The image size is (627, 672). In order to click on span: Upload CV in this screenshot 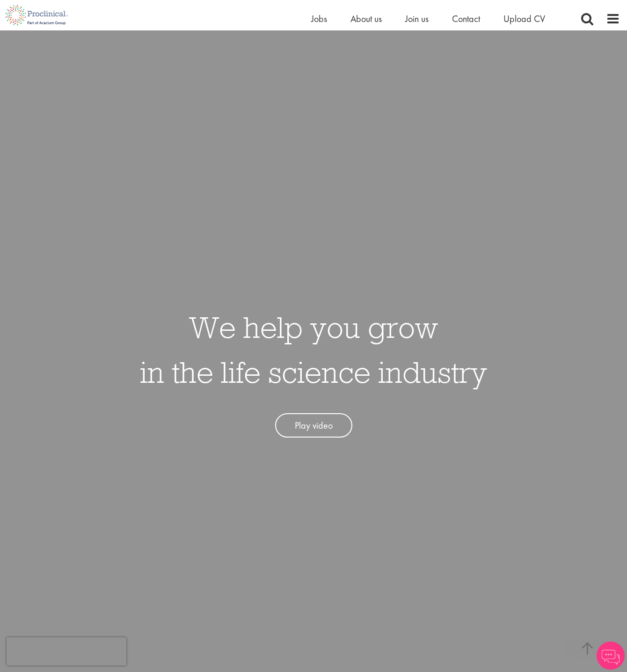, I will do `click(524, 19)`.